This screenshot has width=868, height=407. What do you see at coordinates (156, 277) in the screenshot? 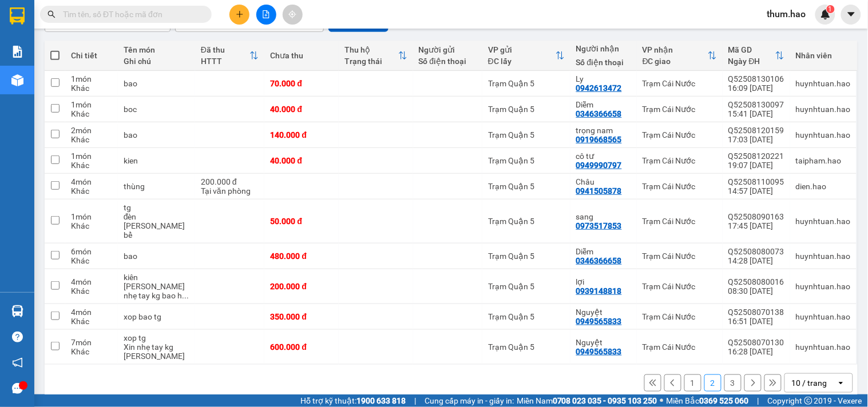
I see `div: kiên` at bounding box center [156, 277].